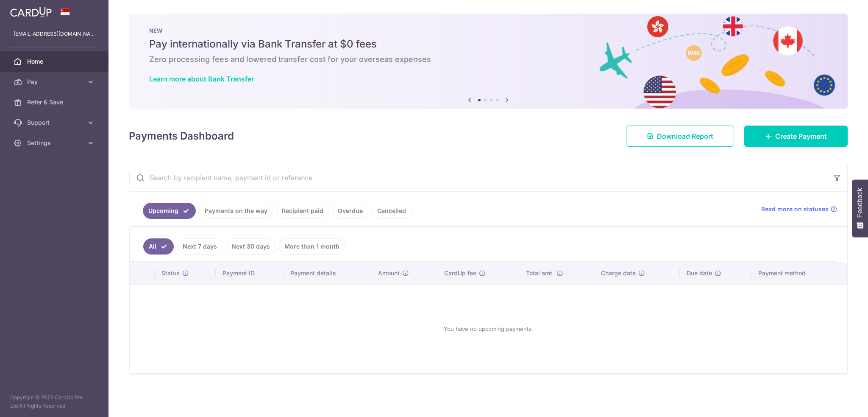 This screenshot has height=417, width=868. Describe the element at coordinates (55, 62) in the screenshot. I see `span: Home` at that location.